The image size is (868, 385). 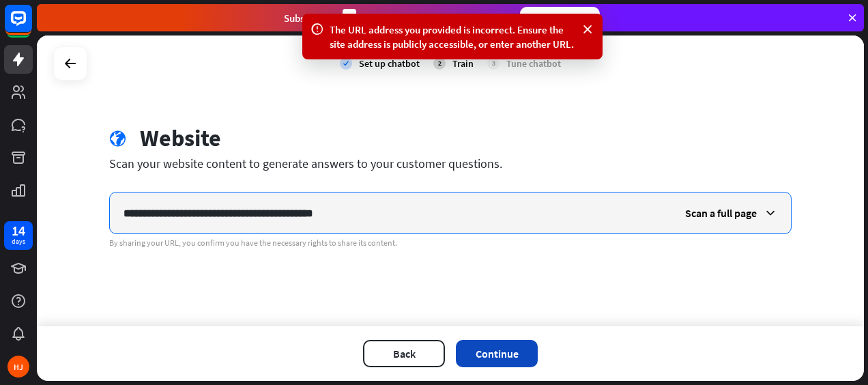 I want to click on div: Set up chatbot, so click(x=389, y=63).